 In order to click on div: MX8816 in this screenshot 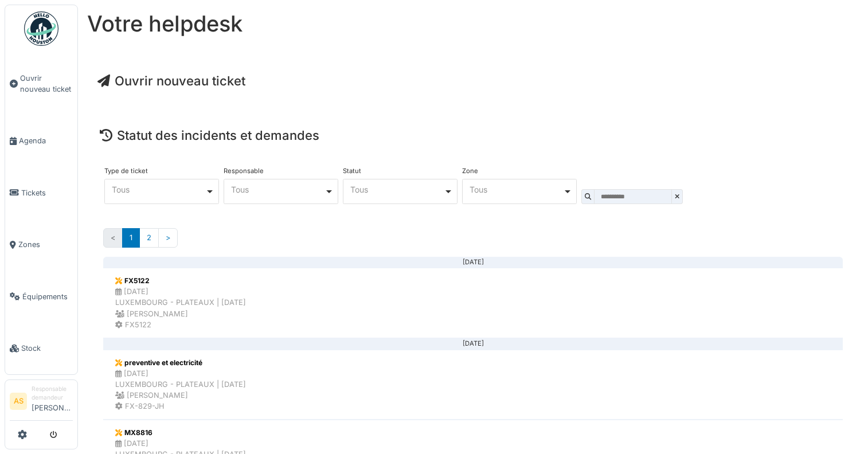, I will do `click(181, 433)`.